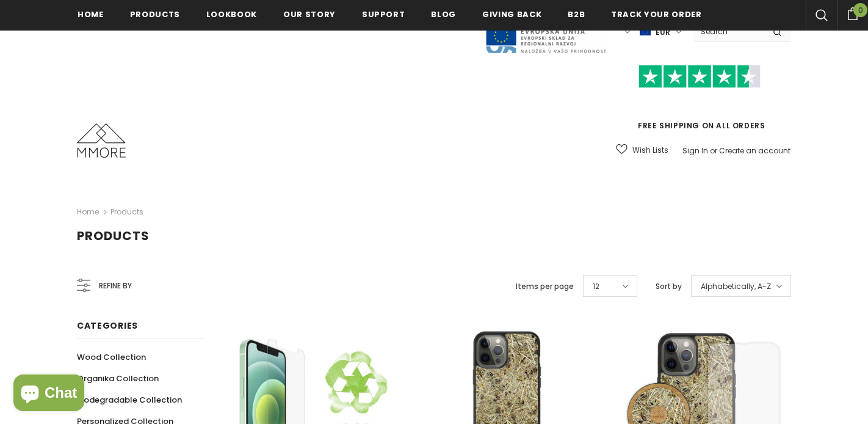  I want to click on span: Track your order, so click(657, 14).